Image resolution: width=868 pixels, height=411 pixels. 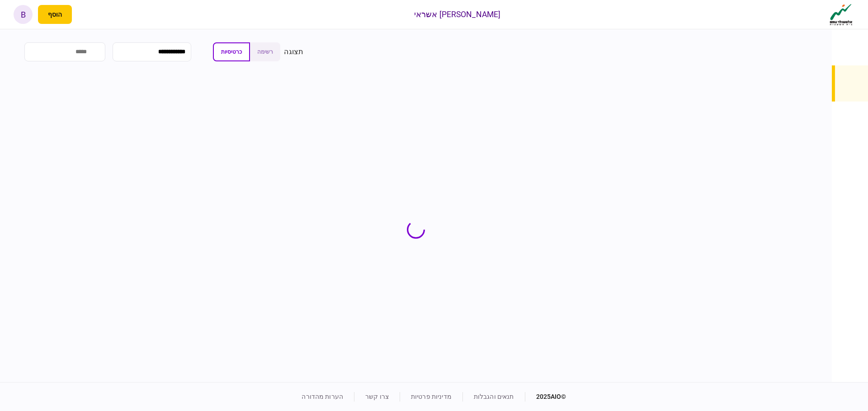 What do you see at coordinates (431, 397) in the screenshot?
I see `a: מדיניות פרטיות` at bounding box center [431, 397].